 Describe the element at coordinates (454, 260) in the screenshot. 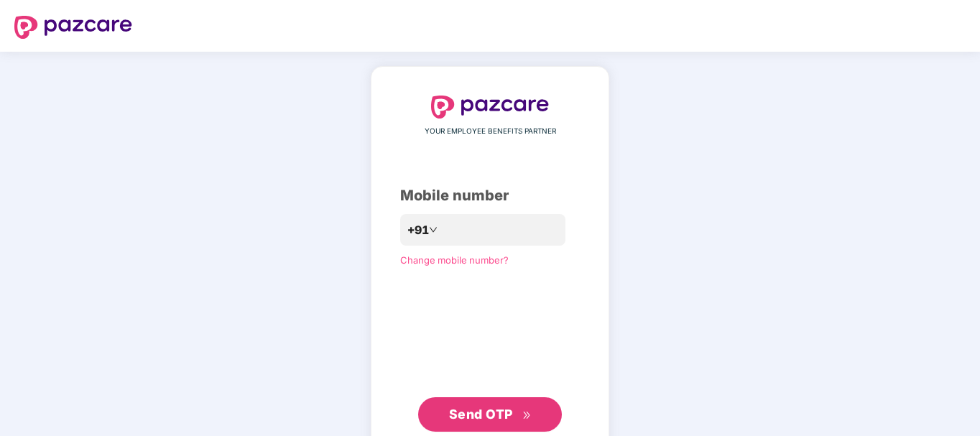

I see `span: Change mobile number?` at that location.